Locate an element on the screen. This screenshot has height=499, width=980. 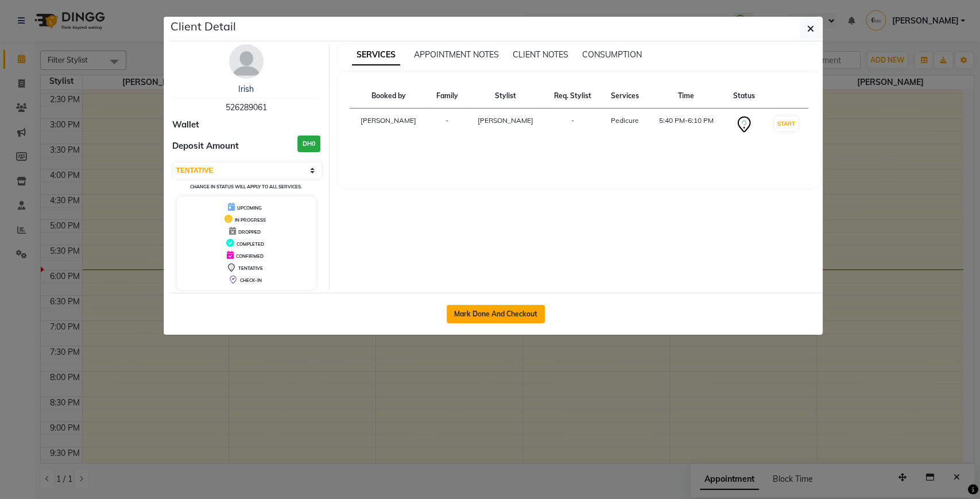
span: 526289061 is located at coordinates (246, 108).